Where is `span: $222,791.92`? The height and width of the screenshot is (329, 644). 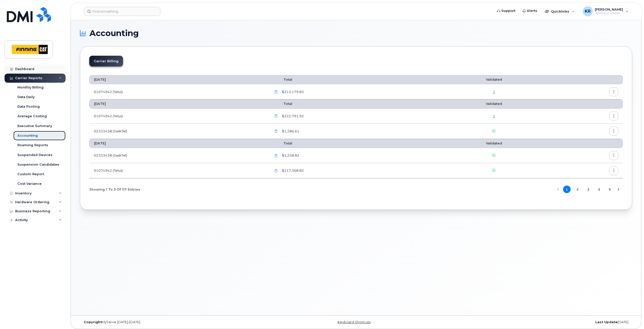 span: $222,791.92 is located at coordinates (292, 116).